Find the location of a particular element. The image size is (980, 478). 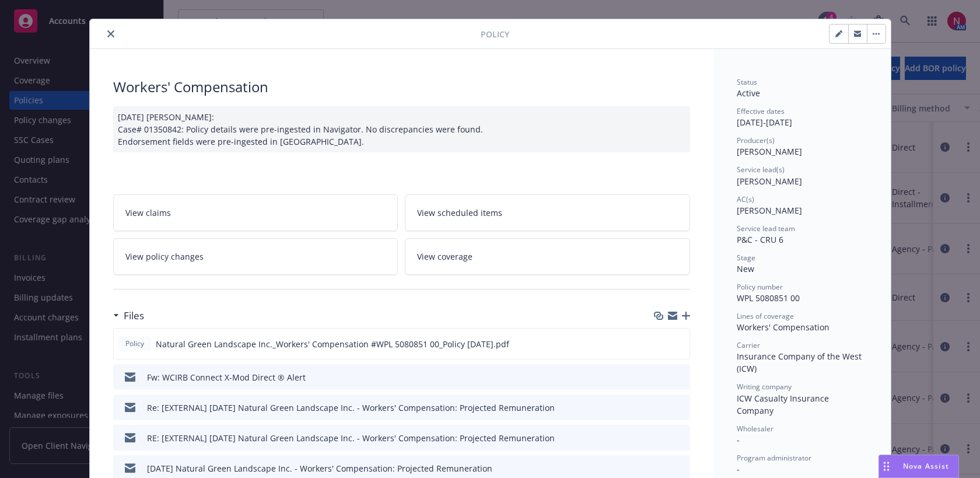

span: ICW Casualty Insurance Company is located at coordinates (784, 404).